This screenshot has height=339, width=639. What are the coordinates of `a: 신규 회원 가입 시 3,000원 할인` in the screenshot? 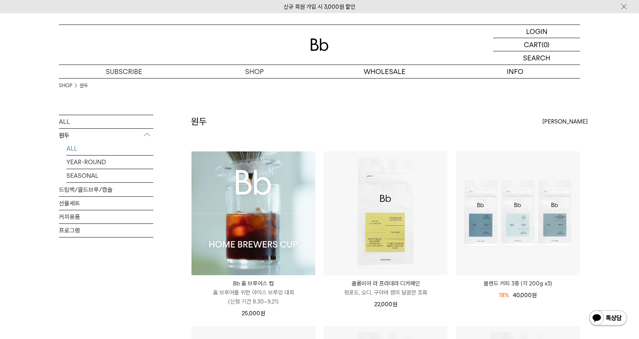 It's located at (320, 7).